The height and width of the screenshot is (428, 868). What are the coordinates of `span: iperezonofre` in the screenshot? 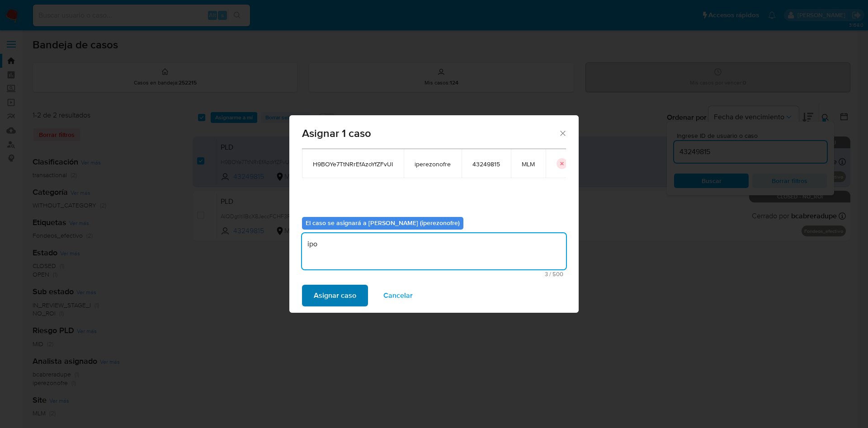 It's located at (432, 164).